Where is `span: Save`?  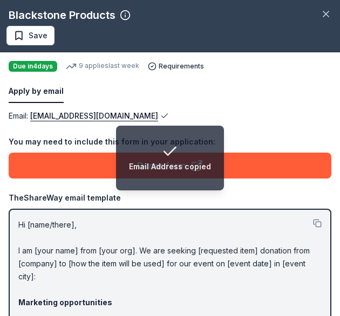 span: Save is located at coordinates (38, 36).